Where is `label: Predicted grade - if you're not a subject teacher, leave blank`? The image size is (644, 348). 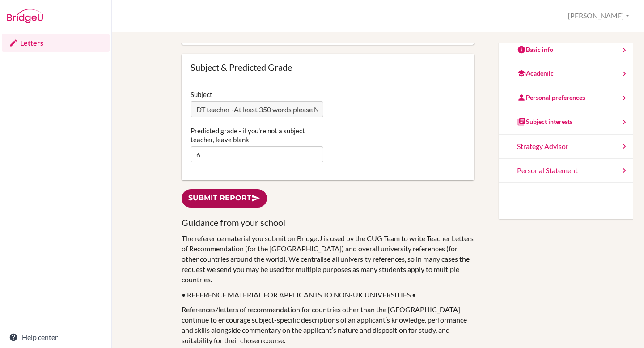 label: Predicted grade - if you're not a subject teacher, leave blank is located at coordinates (257, 135).